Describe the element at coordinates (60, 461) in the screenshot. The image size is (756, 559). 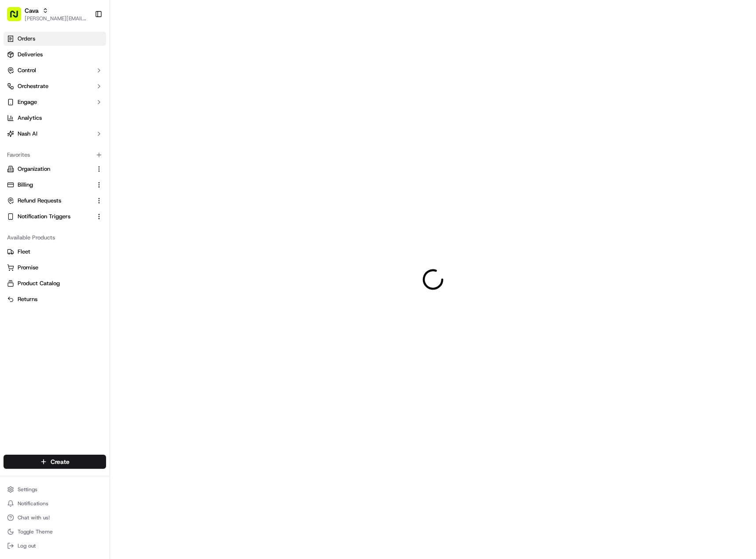
I see `span: Create` at that location.